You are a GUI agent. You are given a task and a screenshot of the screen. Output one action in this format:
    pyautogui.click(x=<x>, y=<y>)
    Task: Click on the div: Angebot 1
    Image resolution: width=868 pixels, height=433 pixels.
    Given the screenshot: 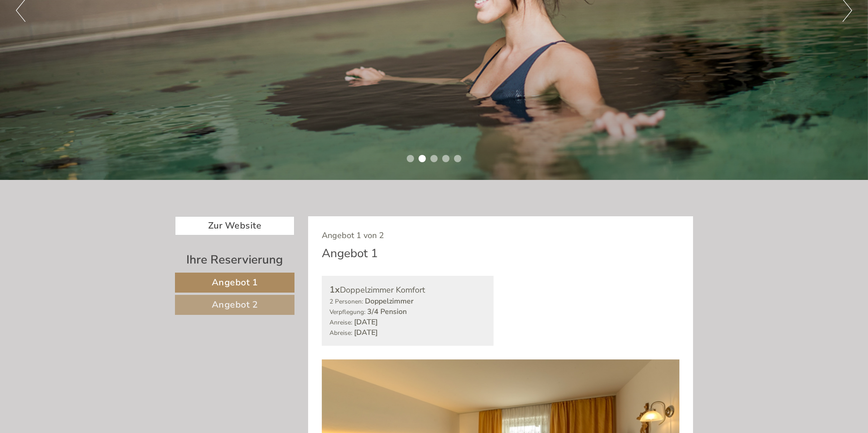 What is the action you would take?
    pyautogui.click(x=350, y=253)
    